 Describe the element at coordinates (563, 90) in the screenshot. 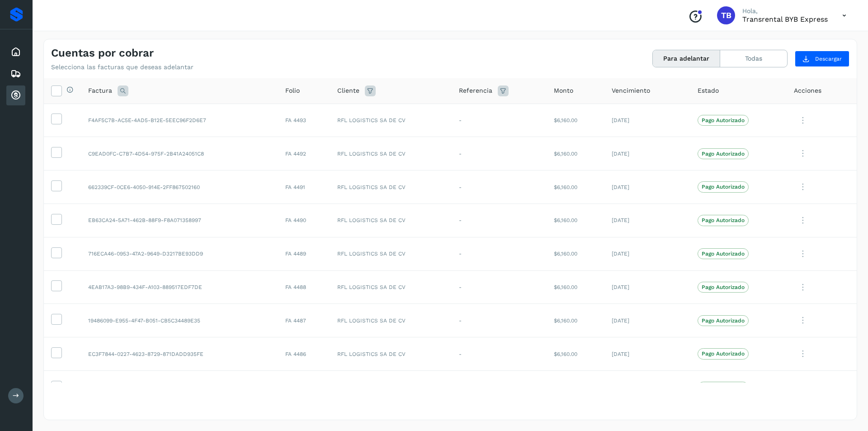

I see `span: Monto` at that location.